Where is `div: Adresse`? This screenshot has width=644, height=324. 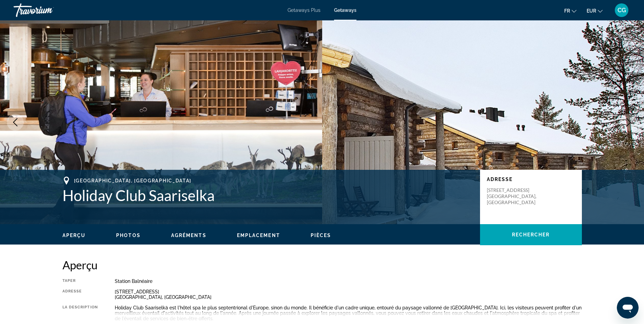
div: Adresse is located at coordinates (80, 294).